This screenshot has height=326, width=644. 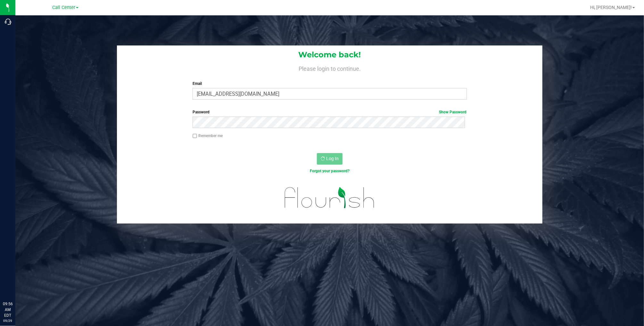 What do you see at coordinates (329, 84) in the screenshot?
I see `label: Email` at bounding box center [329, 84].